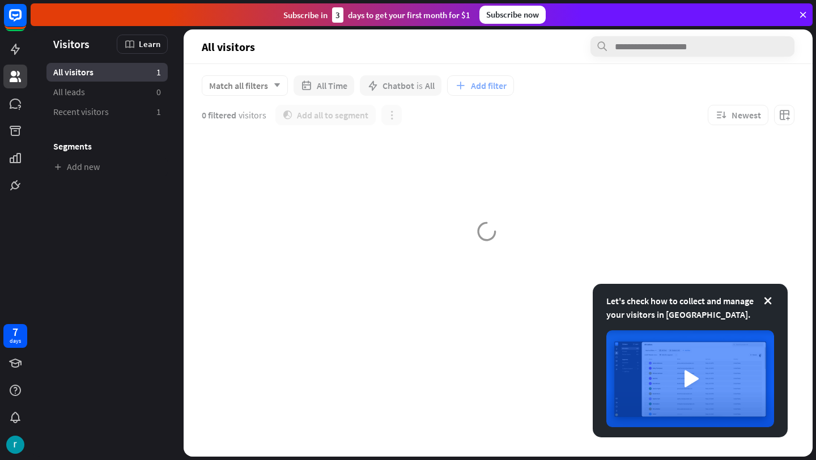 The image size is (816, 460). What do you see at coordinates (107, 92) in the screenshot?
I see `a: All leads 0` at bounding box center [107, 92].